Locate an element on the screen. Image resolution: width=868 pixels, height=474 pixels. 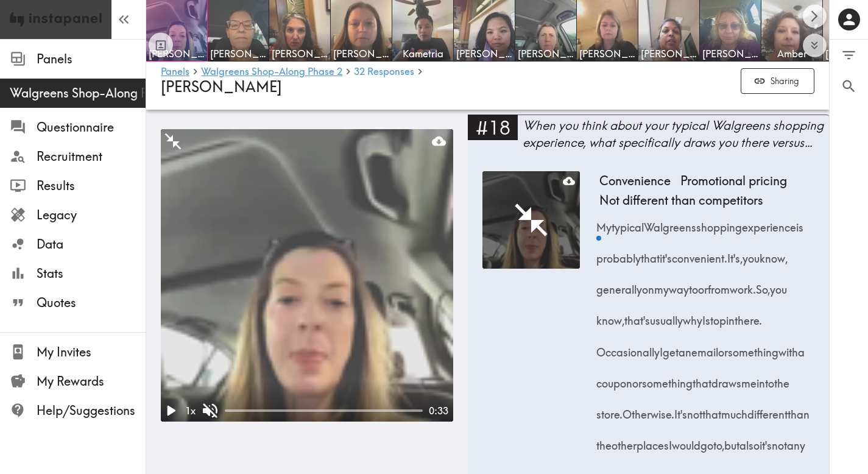
span: work. is located at coordinates (742, 285).